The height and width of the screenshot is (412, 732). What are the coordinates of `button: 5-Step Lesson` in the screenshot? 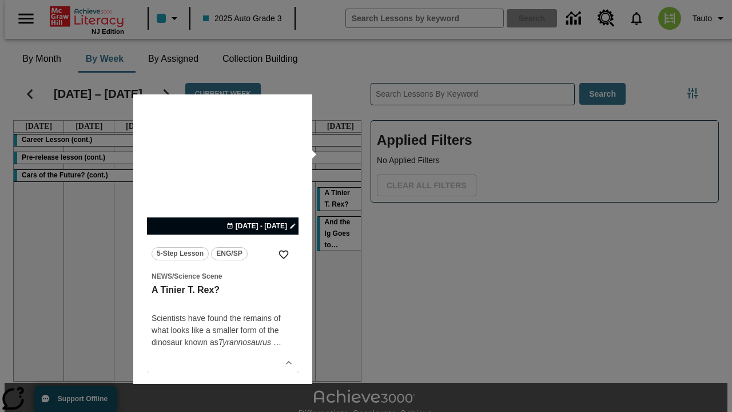 It's located at (180, 253).